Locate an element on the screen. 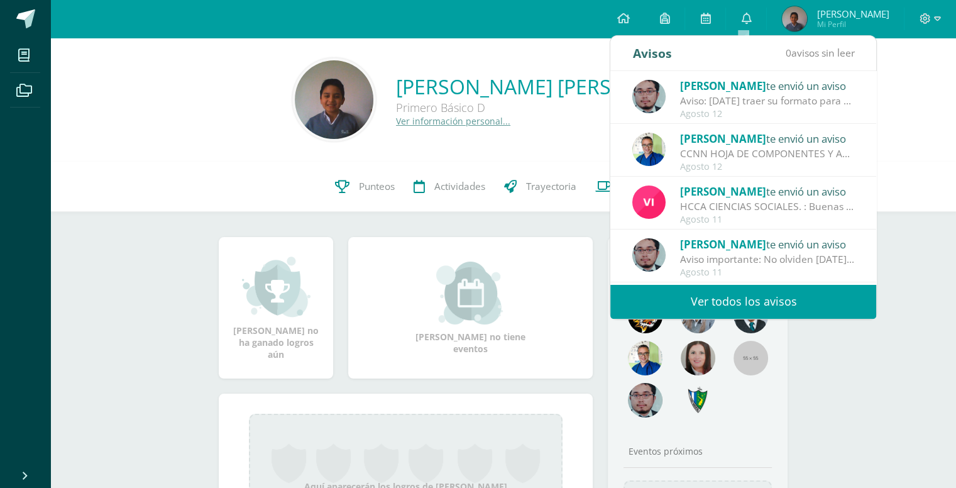  img: 7cab5f6743d087d6deff47ee2e57ce0d.png is located at coordinates (698, 400).